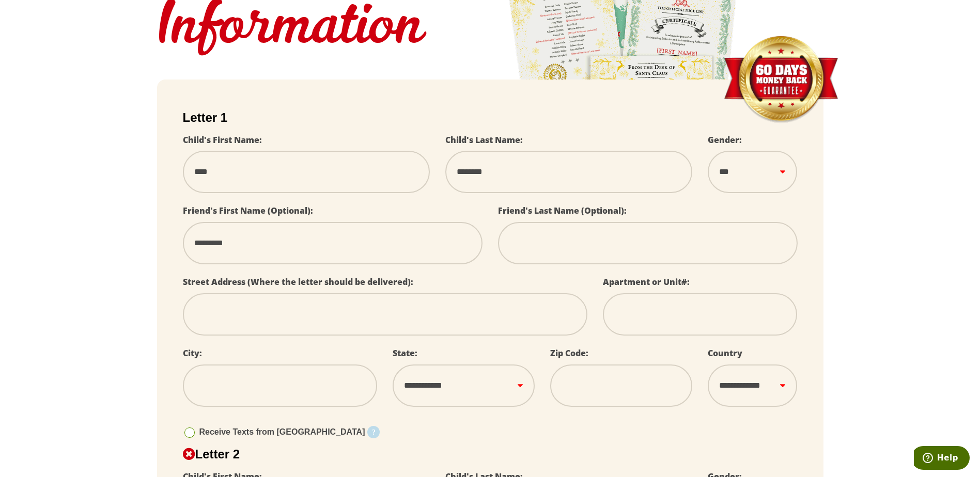 The width and height of the screenshot is (980, 477). Describe the element at coordinates (405, 353) in the screenshot. I see `label: State:` at that location.